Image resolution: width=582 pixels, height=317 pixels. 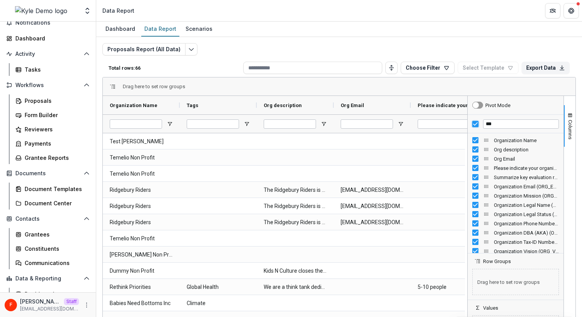 I want to click on input: Tags Filter Input, so click(x=213, y=124).